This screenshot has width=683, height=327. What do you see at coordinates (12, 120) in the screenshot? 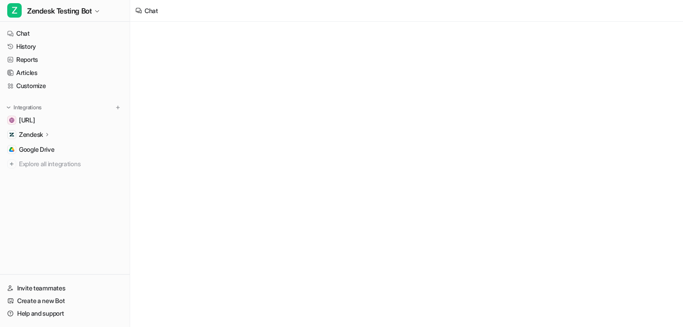
I see `img: www.eesel.ai` at bounding box center [12, 120].